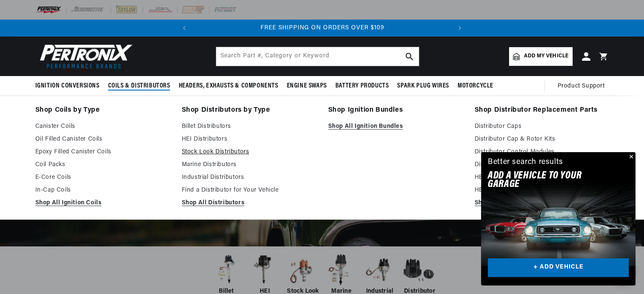 The image size is (644, 294). I want to click on summary: Product Support, so click(583, 86).